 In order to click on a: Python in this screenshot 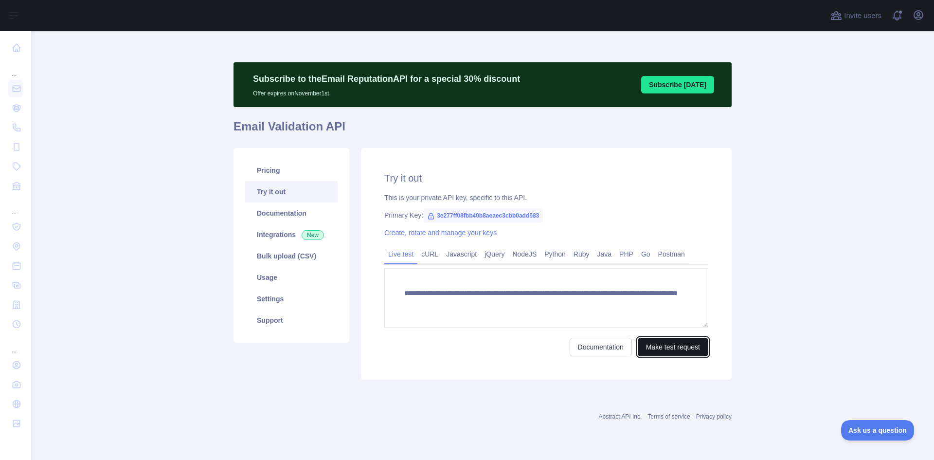, I will do `click(555, 254)`.